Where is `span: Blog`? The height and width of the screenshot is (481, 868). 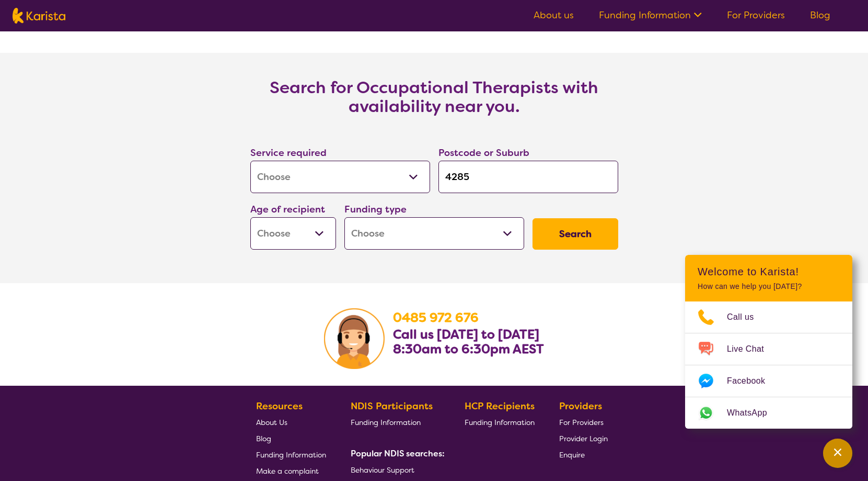
span: Blog is located at coordinates (263, 438).